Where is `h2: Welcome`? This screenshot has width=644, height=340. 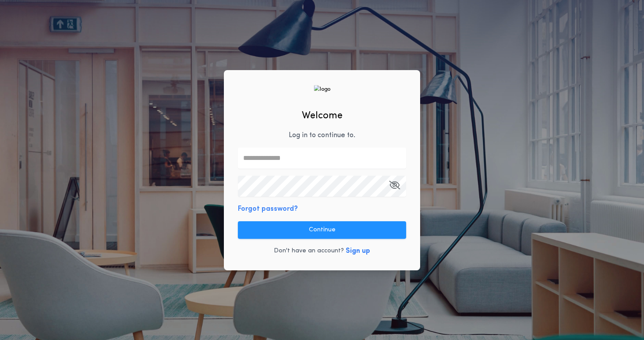
h2: Welcome is located at coordinates (322, 115).